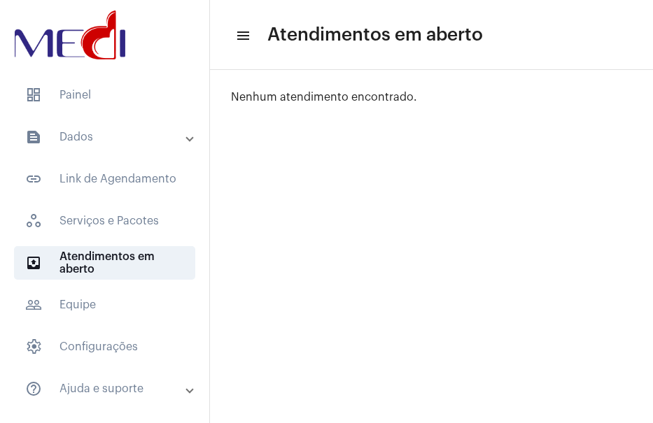  What do you see at coordinates (108, 137) in the screenshot?
I see `mat-expansion-panel-header: sidenav iconDados` at bounding box center [108, 137].